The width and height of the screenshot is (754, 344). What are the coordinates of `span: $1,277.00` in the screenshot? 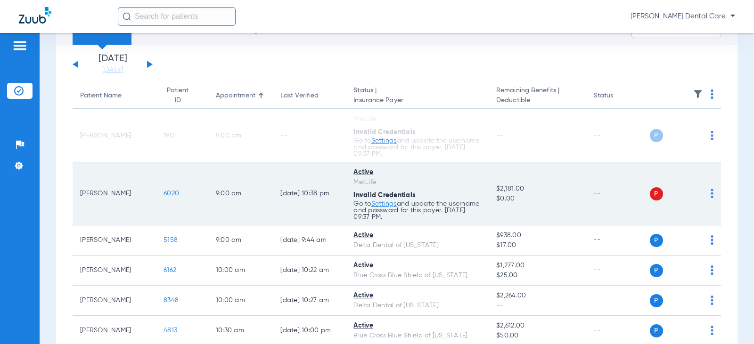 It's located at (537, 266).